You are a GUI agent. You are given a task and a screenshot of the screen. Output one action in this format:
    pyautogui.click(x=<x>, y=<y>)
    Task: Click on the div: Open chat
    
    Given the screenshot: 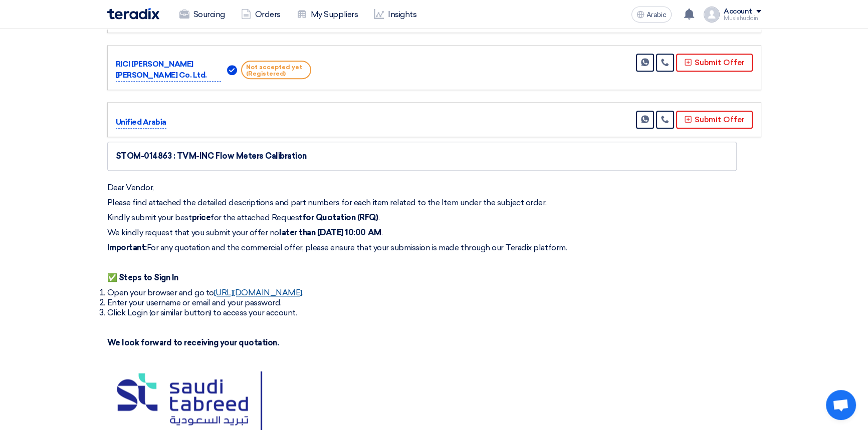 What is the action you would take?
    pyautogui.click(x=841, y=405)
    